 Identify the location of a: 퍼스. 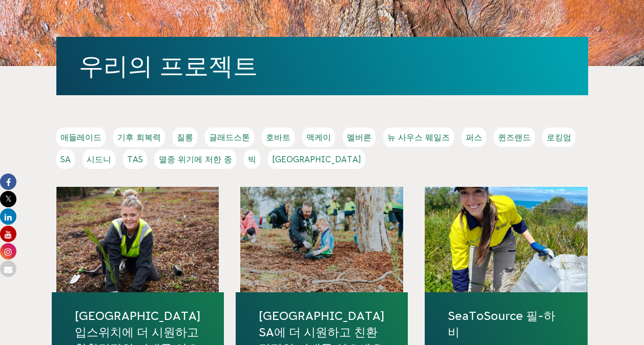
(474, 137).